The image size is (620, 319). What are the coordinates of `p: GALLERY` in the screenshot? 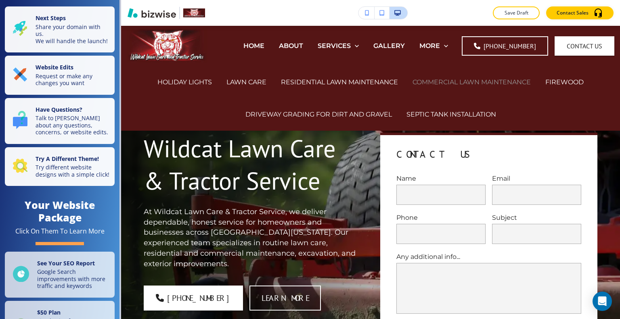 It's located at (389, 46).